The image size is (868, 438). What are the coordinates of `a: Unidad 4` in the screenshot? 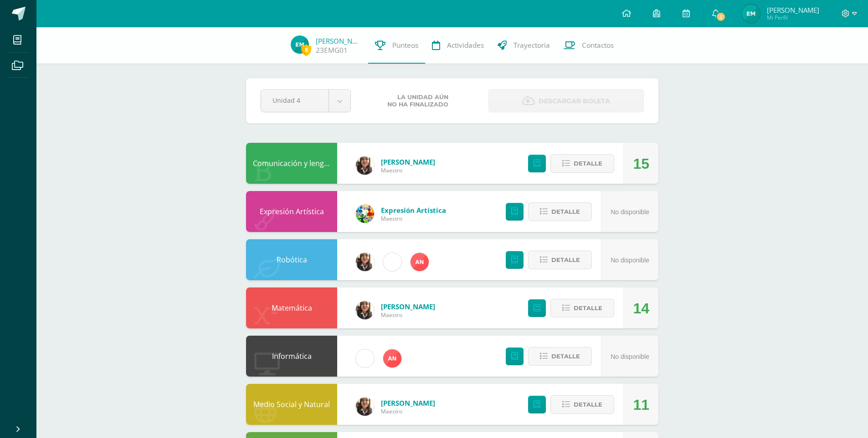 It's located at (306, 100).